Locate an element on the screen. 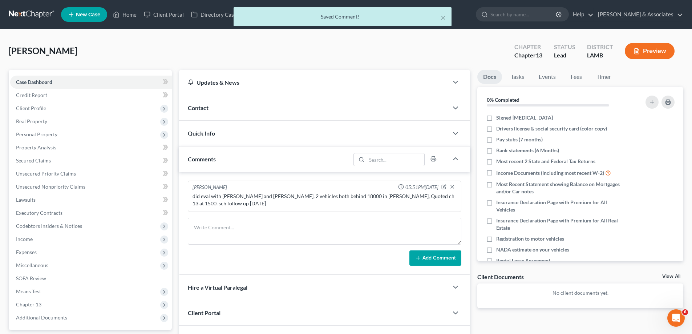  span: Expenses is located at coordinates (26, 252).